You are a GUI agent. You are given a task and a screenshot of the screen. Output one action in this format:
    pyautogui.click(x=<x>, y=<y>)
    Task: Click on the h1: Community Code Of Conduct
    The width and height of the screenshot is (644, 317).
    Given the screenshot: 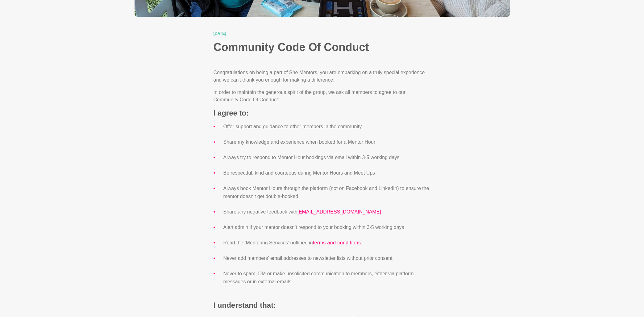 What is the action you would take?
    pyautogui.click(x=322, y=47)
    